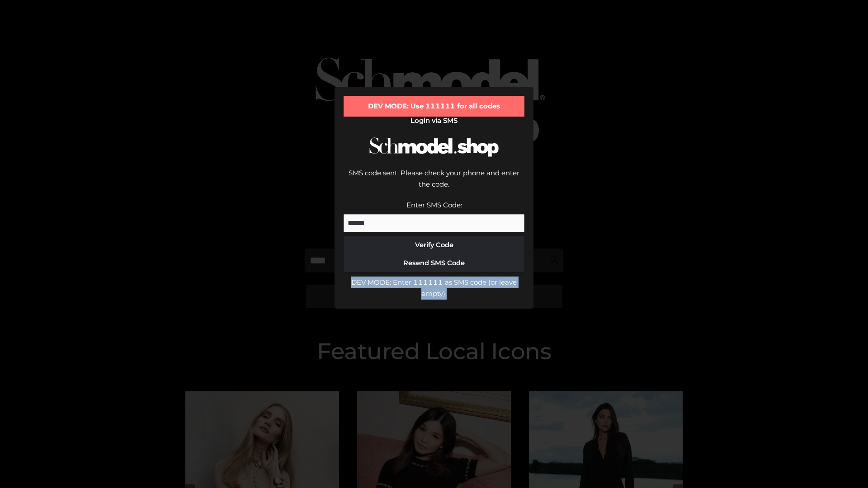 The image size is (868, 488). Describe the element at coordinates (434, 183) in the screenshot. I see `div: SMS code sent. Please check your phone and enter the code.` at that location.